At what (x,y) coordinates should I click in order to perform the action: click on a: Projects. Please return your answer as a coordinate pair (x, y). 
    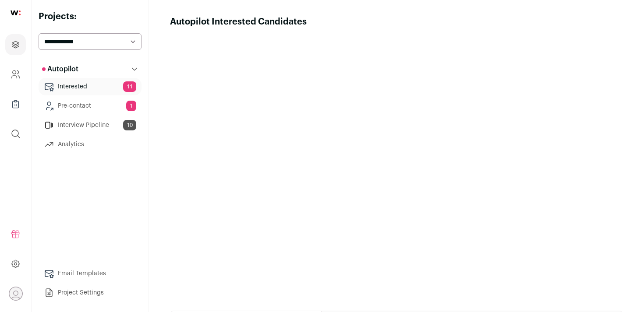
    Looking at the image, I should click on (16, 44).